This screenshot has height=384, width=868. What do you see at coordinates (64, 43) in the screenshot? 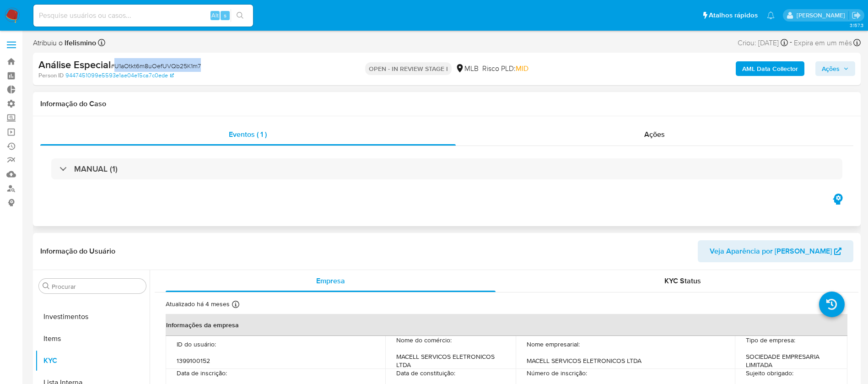
I see `span: Atribuiu o` at bounding box center [64, 43].